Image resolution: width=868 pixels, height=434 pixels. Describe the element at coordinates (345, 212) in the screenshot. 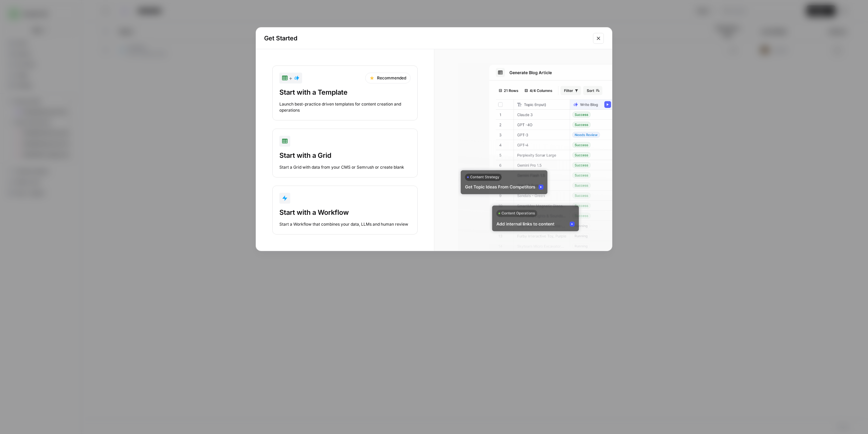

I see `div: Start with a Workflow` at that location.